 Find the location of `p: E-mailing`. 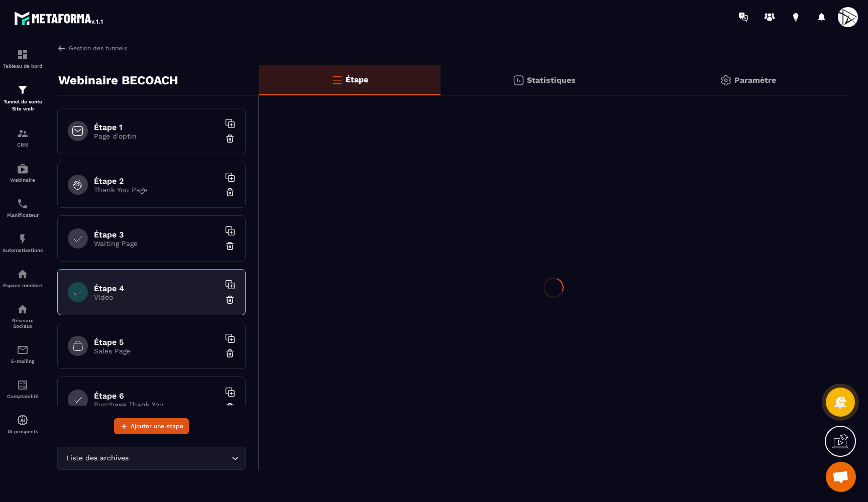

p: E-mailing is located at coordinates (23, 361).